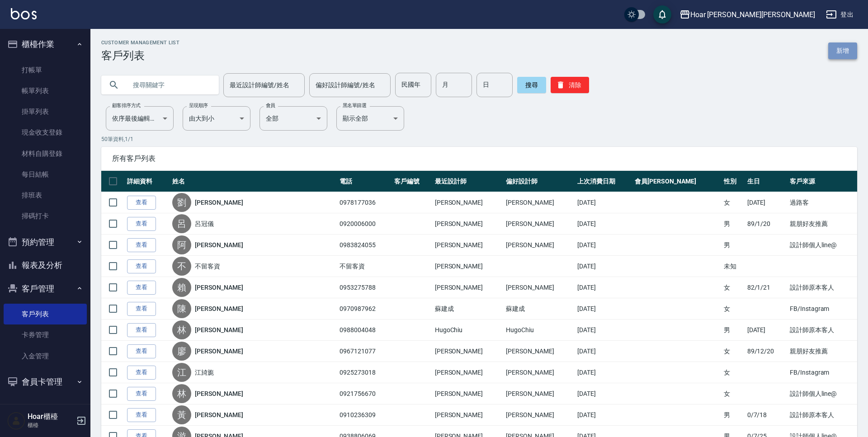  What do you see at coordinates (205, 373) in the screenshot?
I see `a: 江旑旎` at bounding box center [205, 373].